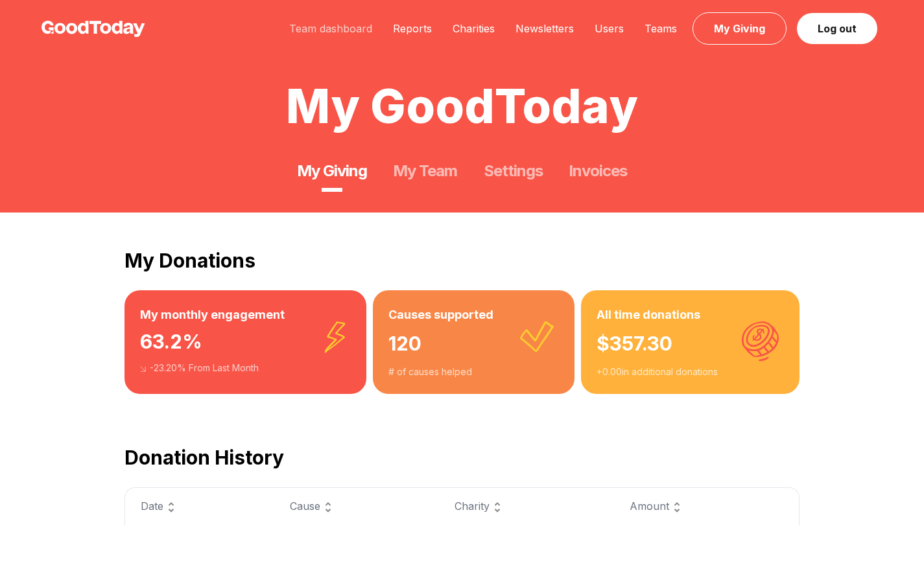 This screenshot has width=924, height=576. I want to click on div: $ 357.30, so click(690, 345).